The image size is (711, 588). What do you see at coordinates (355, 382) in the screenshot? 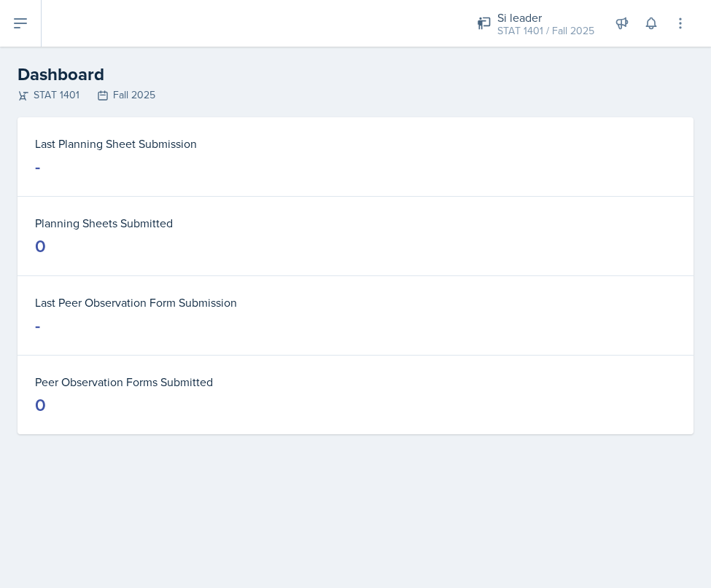
I see `dt: Peer Observation Forms Submitted` at bounding box center [355, 382].